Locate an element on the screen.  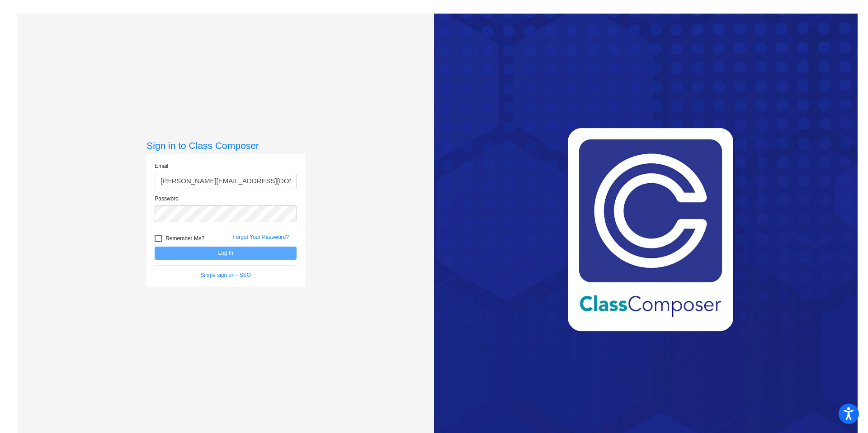
label: Email is located at coordinates (161, 166).